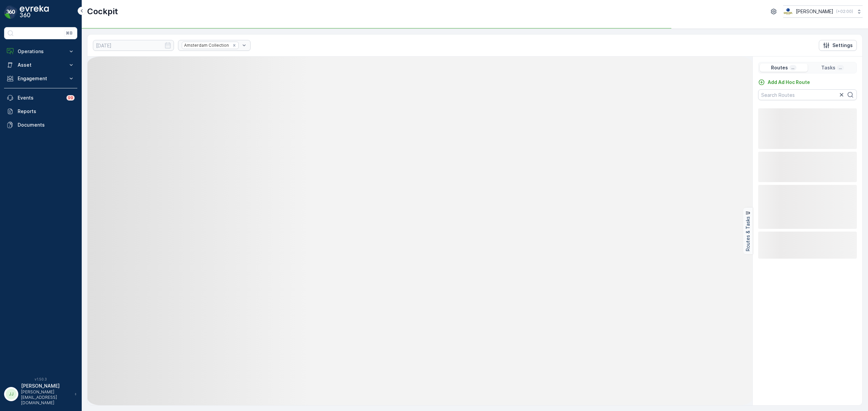 The height and width of the screenshot is (411, 868). What do you see at coordinates (40, 98) in the screenshot?
I see `a: Events99` at bounding box center [40, 98].